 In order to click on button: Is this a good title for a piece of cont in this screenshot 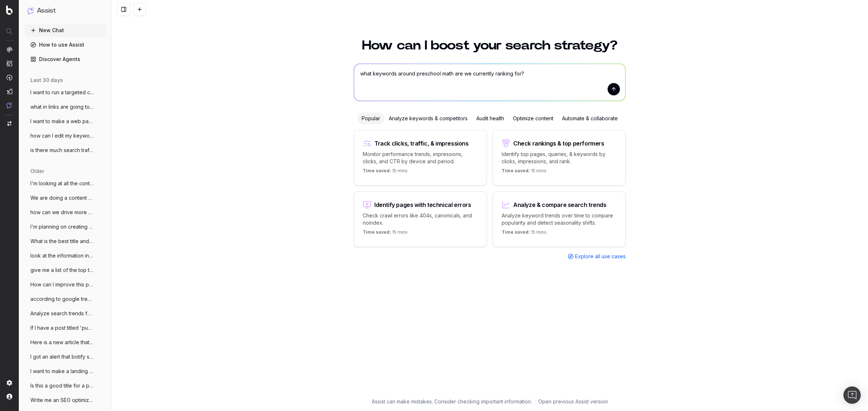, I will do `click(65, 386)`.